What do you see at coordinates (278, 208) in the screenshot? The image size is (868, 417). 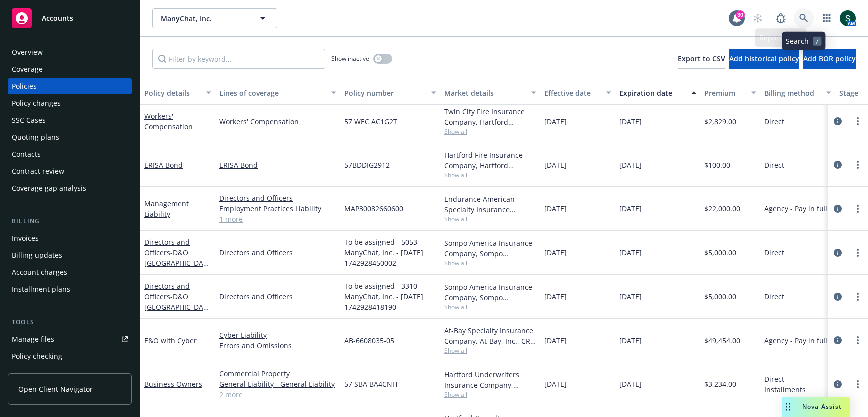 I see `a: Employment Practices Liability` at bounding box center [278, 208].